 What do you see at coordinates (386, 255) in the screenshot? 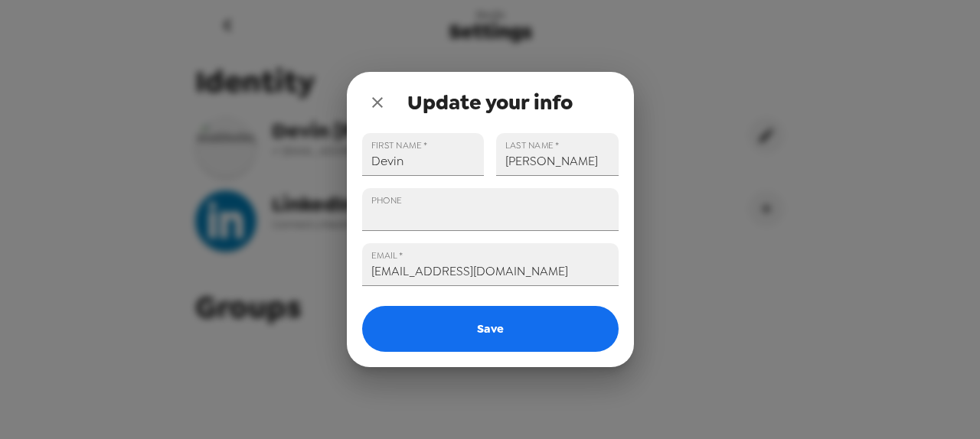
I see `label: EMAIL` at bounding box center [386, 255].